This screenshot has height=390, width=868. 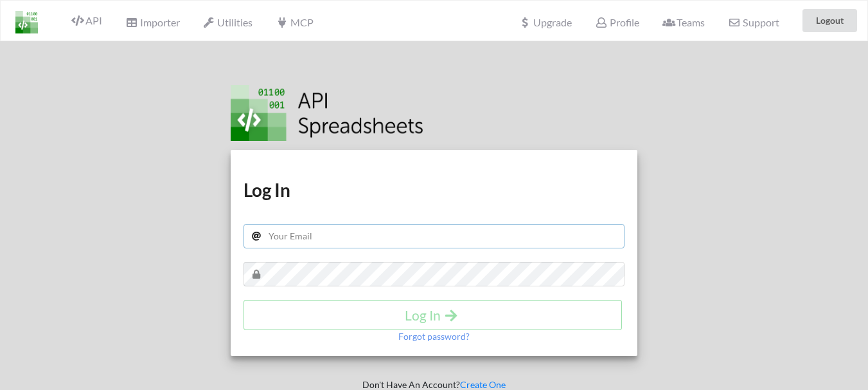 What do you see at coordinates (434, 236) in the screenshot?
I see `input: Your Email` at bounding box center [434, 236].